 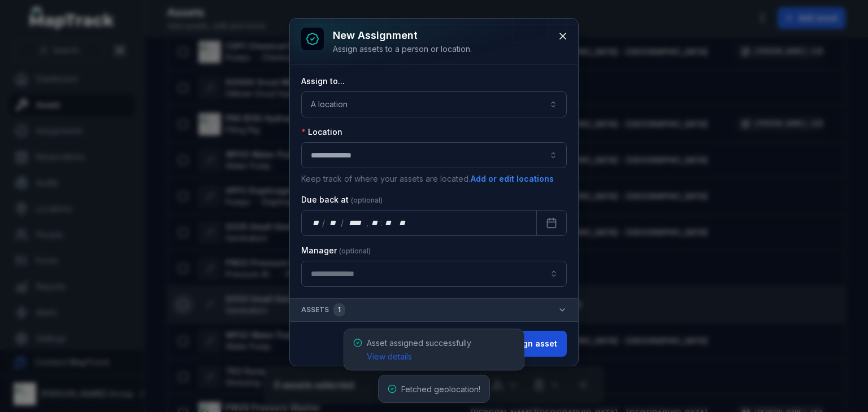 I want to click on button: A location, so click(x=434, y=104).